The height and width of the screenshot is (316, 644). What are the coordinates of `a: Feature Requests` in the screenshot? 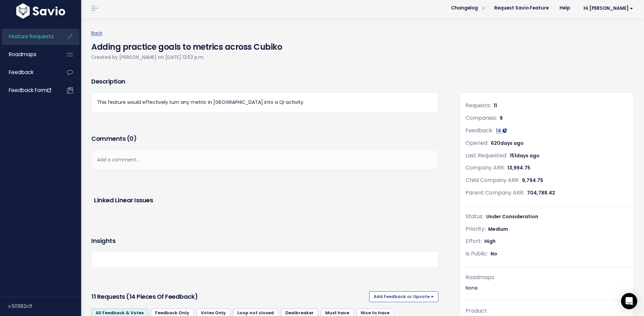 It's located at (29, 37).